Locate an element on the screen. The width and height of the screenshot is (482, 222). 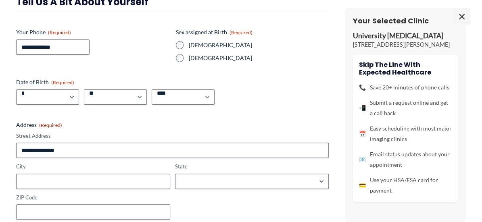
legend: Date of Birth is located at coordinates (45, 82).